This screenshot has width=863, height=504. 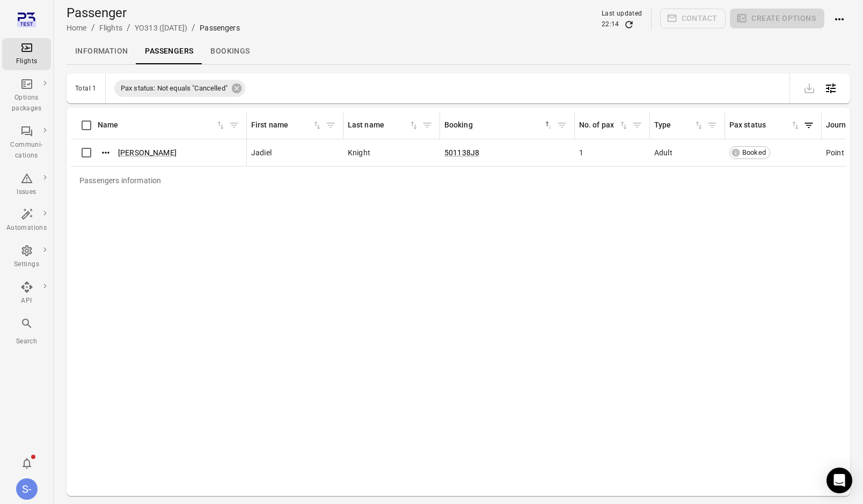 What do you see at coordinates (673, 125) in the screenshot?
I see `div: Type` at bounding box center [673, 125].